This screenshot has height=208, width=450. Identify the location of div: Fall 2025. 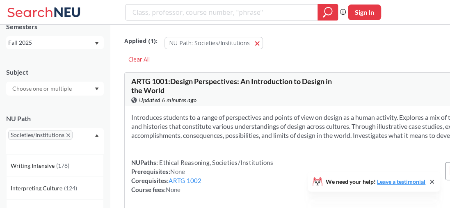
(51, 43).